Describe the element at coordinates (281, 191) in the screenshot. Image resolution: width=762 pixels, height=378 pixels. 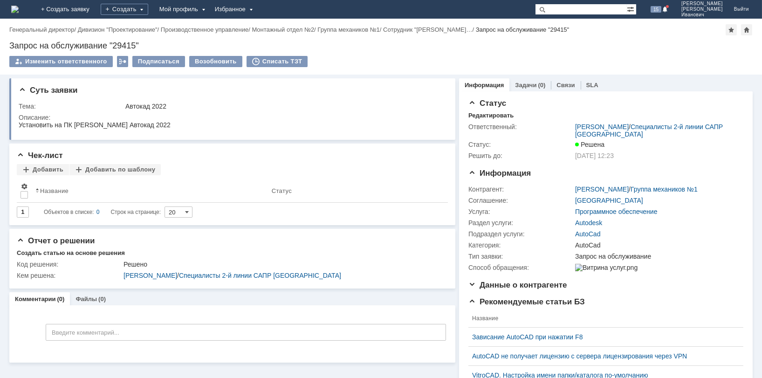
I see `div: Статус` at that location.